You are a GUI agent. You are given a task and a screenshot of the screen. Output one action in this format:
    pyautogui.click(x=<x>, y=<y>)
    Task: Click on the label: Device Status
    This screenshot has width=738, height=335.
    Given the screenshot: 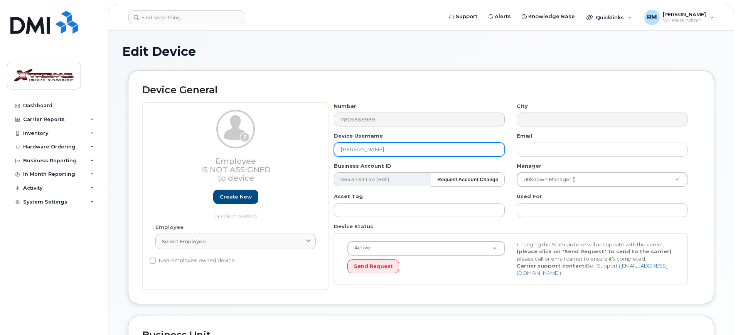 What is the action you would take?
    pyautogui.click(x=353, y=226)
    